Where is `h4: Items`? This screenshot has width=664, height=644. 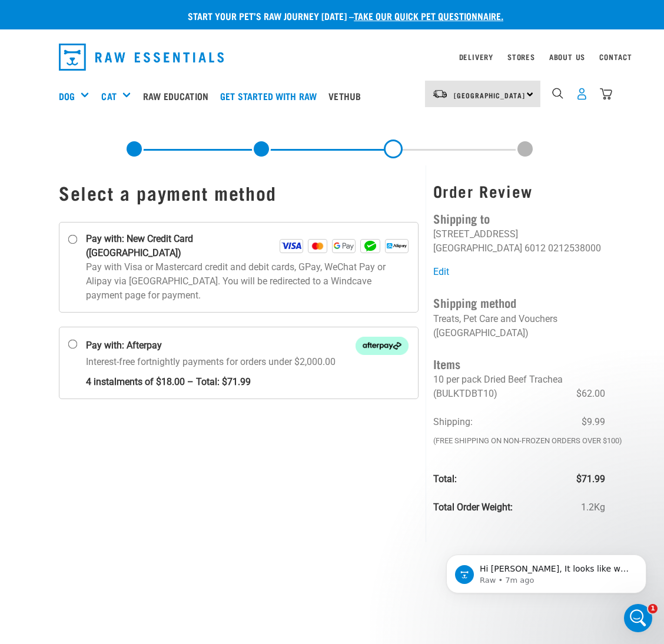
h4: Items is located at coordinates (519, 363).